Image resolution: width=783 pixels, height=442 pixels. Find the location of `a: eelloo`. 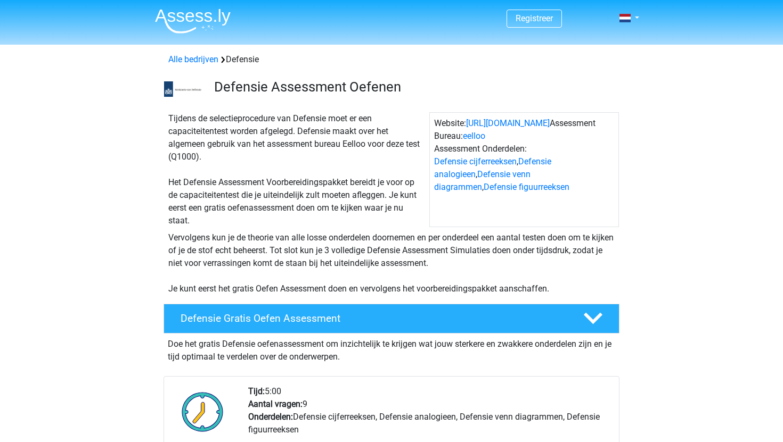

a: eelloo is located at coordinates (474, 136).